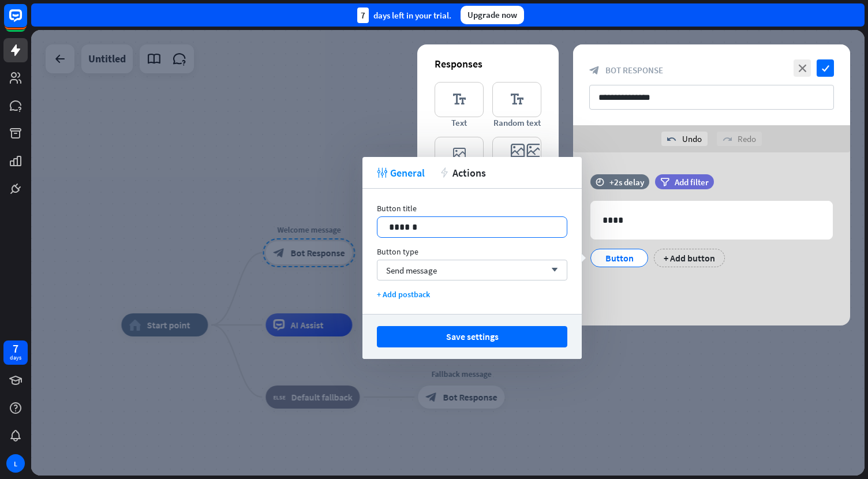 The width and height of the screenshot is (868, 479). I want to click on i: action, so click(445, 173).